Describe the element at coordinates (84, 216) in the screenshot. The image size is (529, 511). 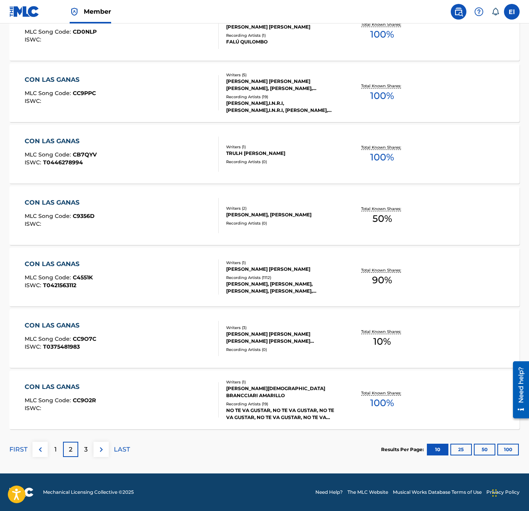
I see `span: C9356D` at that location.